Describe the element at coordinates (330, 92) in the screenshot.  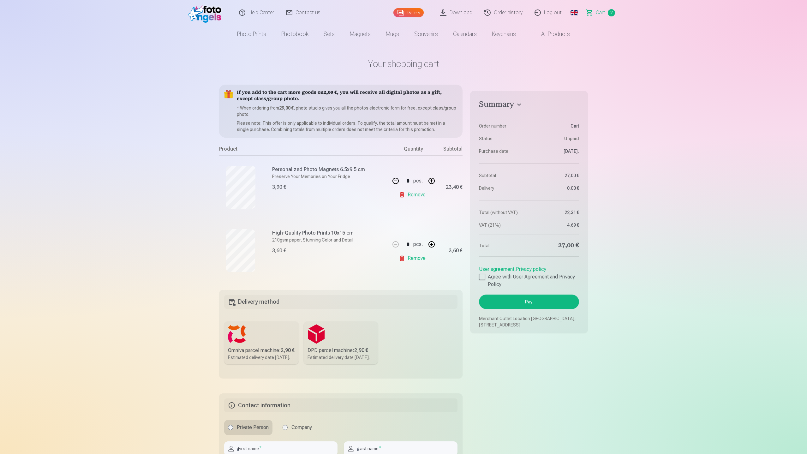
I see `b: 2,00 €` at that location.